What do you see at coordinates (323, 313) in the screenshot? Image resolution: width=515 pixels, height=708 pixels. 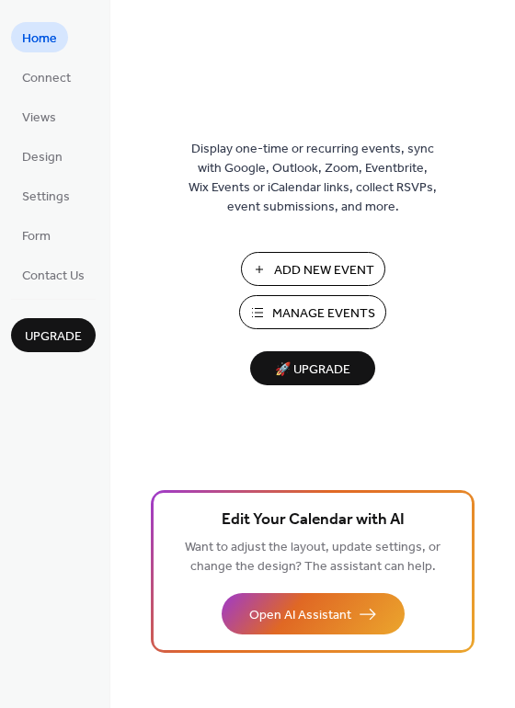 I see `span: Manage Events` at bounding box center [323, 313].